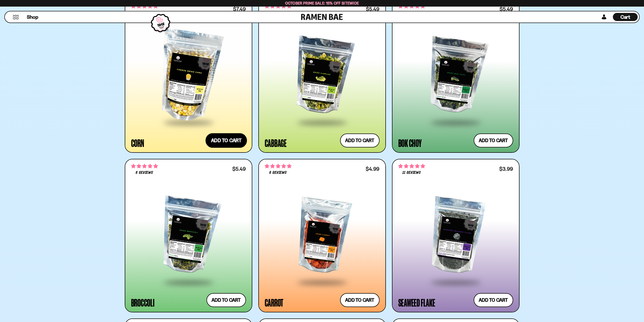 The width and height of the screenshot is (644, 322). What do you see at coordinates (412, 166) in the screenshot?
I see `span: 4.82 stars` at bounding box center [412, 166].